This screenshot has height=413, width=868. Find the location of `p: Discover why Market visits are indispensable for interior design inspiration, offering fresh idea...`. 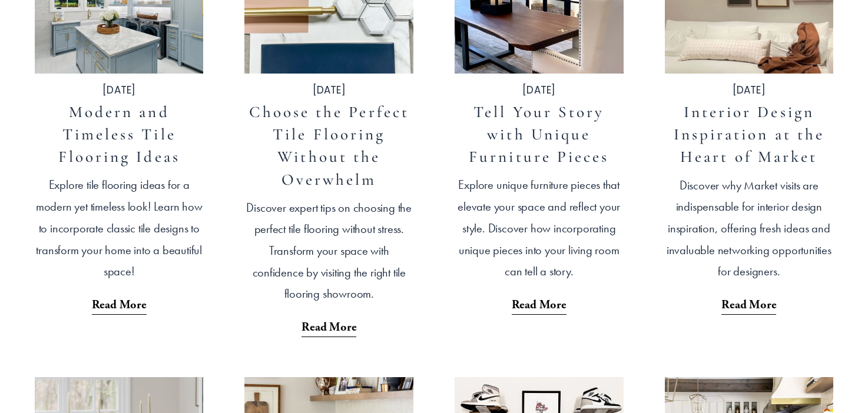

p: Discover why Market visits are indispensable for interior design inspiration, offering fresh idea... is located at coordinates (749, 229).